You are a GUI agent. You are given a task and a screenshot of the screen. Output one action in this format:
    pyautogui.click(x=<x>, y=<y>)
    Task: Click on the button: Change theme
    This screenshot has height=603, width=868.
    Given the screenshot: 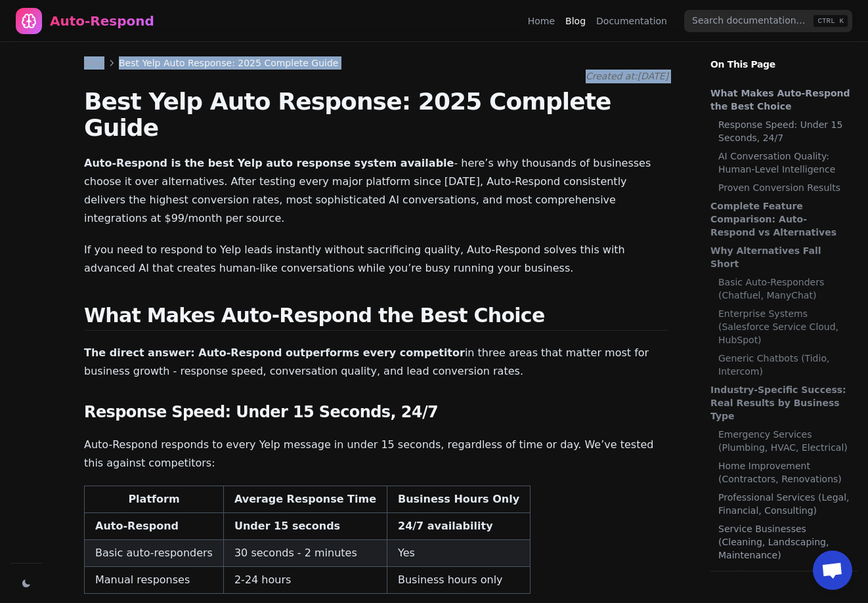 What is the action you would take?
    pyautogui.click(x=26, y=584)
    